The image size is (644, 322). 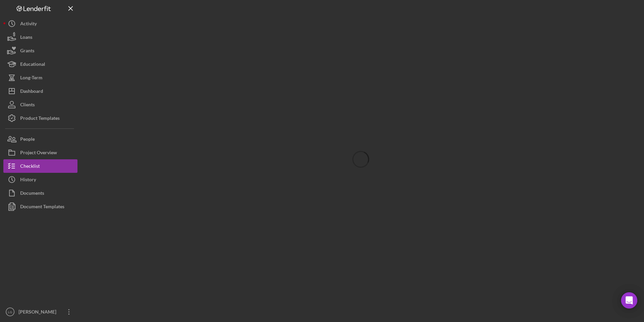 What do you see at coordinates (40, 139) in the screenshot?
I see `a: People` at bounding box center [40, 139].